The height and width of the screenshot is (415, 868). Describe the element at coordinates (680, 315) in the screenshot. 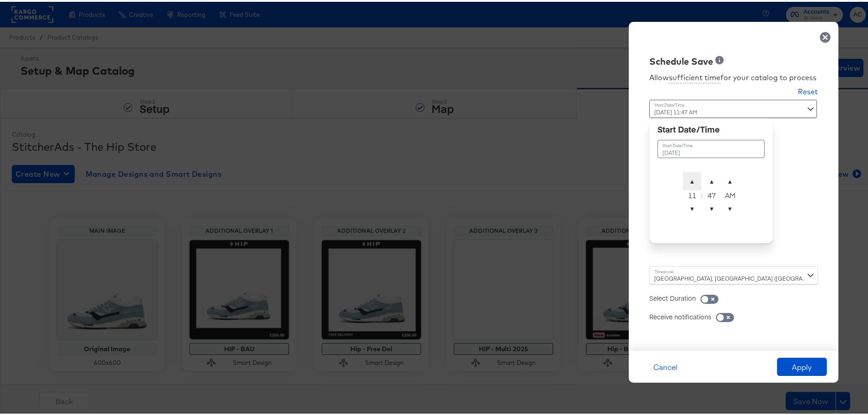

I see `div: Receive notifications` at that location.